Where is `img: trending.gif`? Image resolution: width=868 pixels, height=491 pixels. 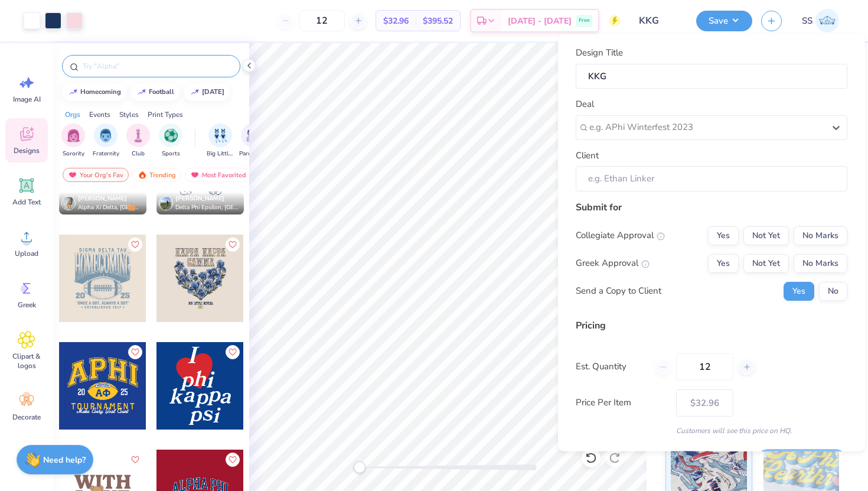 img: trending.gif is located at coordinates (143, 175).